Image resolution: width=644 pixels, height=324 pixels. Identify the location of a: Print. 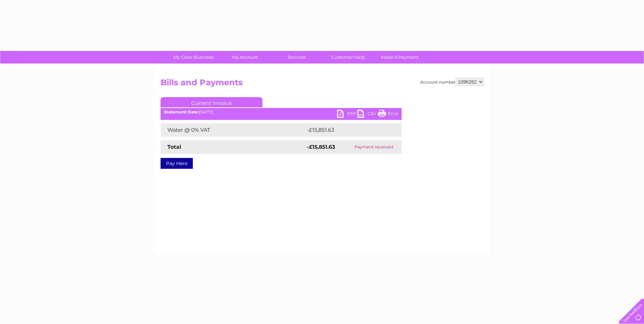
(388, 114).